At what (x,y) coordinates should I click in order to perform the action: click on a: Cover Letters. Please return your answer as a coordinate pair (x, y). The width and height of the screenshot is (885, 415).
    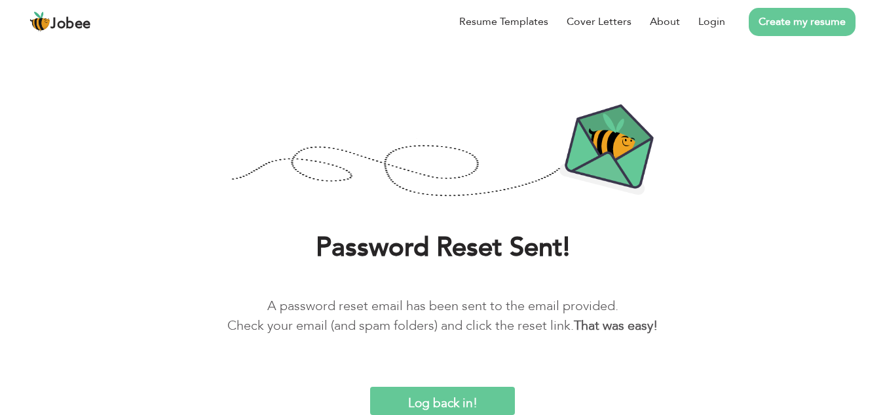
    Looking at the image, I should click on (599, 22).